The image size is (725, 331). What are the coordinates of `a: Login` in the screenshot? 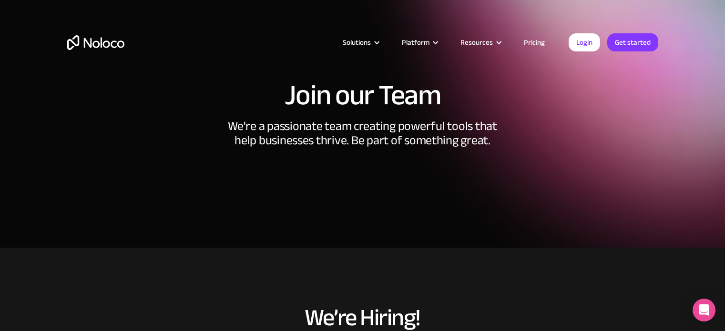 It's located at (584, 42).